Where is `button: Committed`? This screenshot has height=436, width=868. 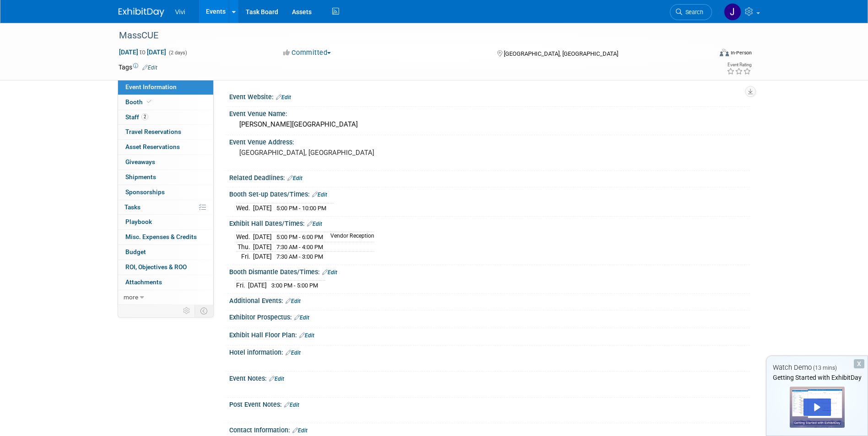
button: Committed is located at coordinates (307, 53).